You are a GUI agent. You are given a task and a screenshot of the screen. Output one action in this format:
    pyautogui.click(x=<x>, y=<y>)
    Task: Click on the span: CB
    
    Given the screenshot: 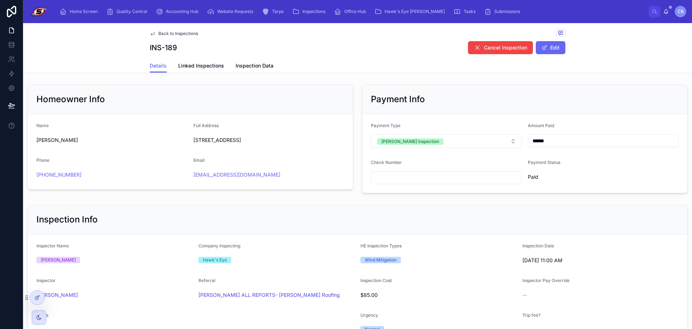 What is the action you would take?
    pyautogui.click(x=680, y=12)
    